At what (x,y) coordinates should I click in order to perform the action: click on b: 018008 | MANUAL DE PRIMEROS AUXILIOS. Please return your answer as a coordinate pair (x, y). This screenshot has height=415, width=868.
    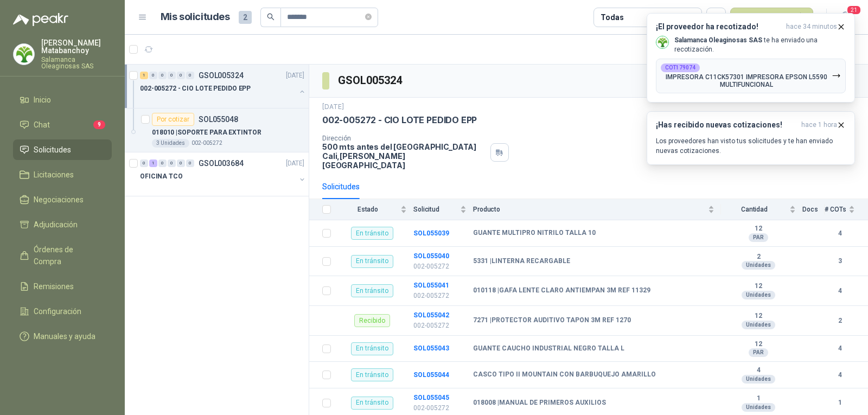
    Looking at the image, I should click on (539, 403).